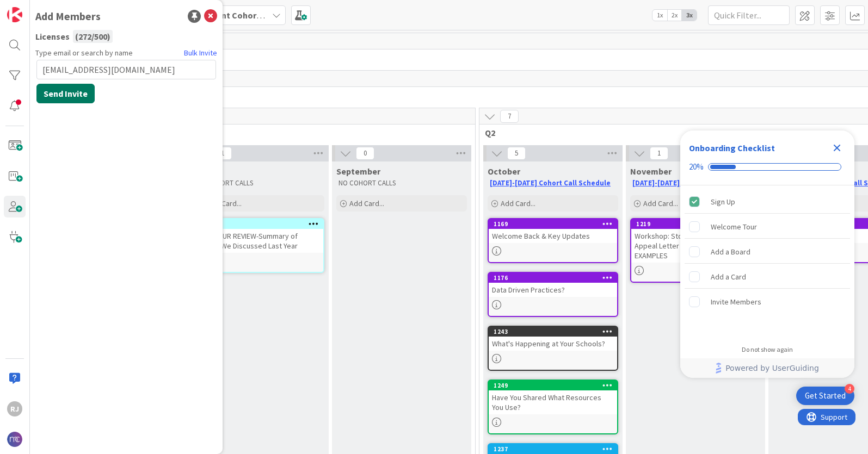 This screenshot has width=868, height=454. What do you see at coordinates (732, 148) in the screenshot?
I see `div: Onboarding Checklist` at bounding box center [732, 148].